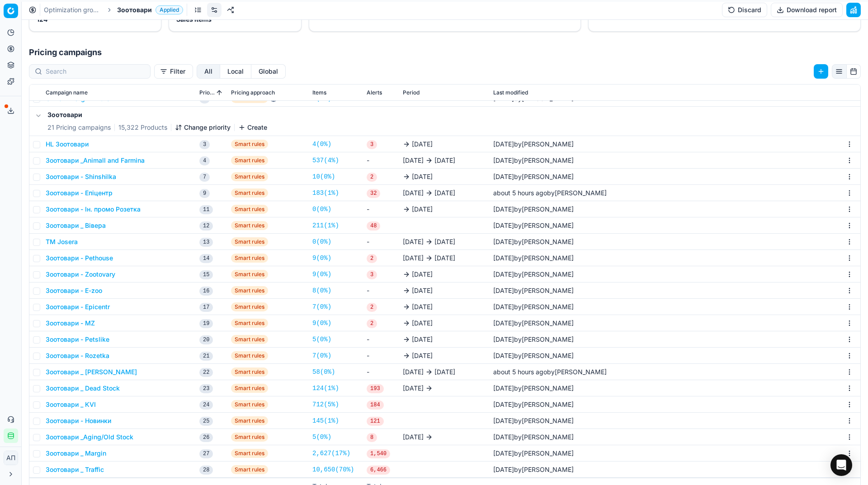  I want to click on button: Change priority, so click(203, 127).